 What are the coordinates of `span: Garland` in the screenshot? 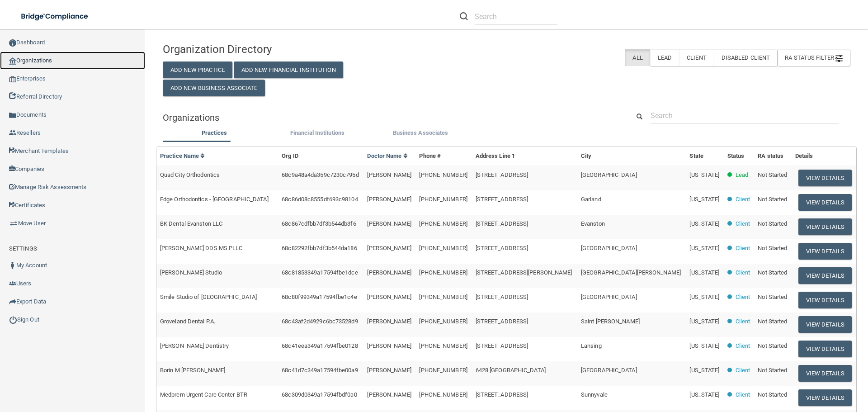 It's located at (591, 199).